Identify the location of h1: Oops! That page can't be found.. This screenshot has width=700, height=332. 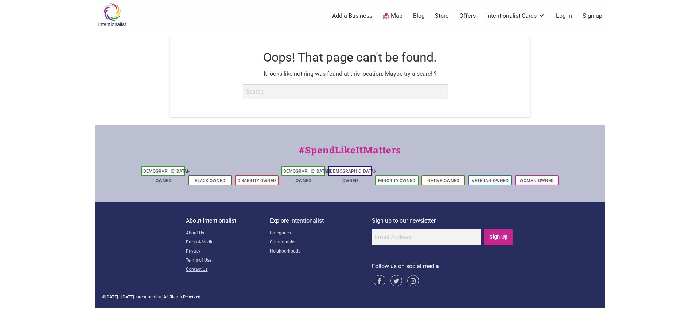
(350, 58).